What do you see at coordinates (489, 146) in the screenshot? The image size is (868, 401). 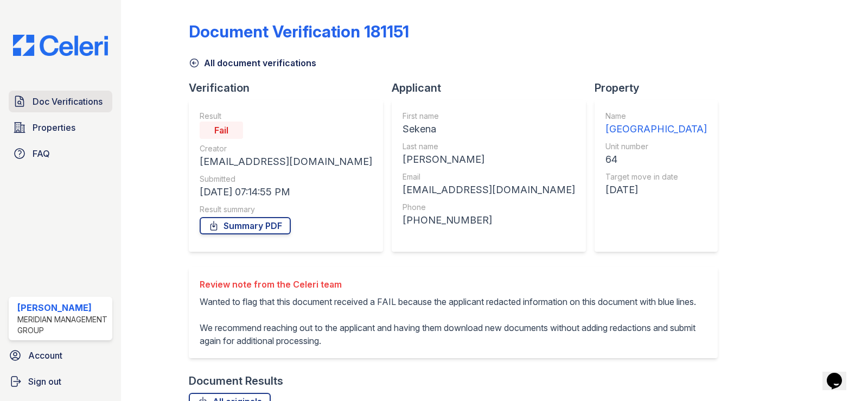 I see `div: Last name` at bounding box center [489, 146].